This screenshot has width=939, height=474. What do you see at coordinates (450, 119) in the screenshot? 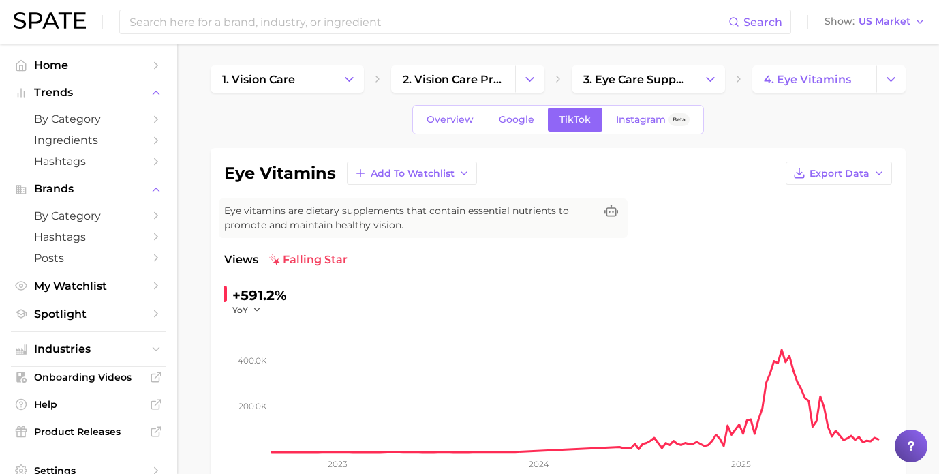
I see `a: Overview` at bounding box center [450, 119].